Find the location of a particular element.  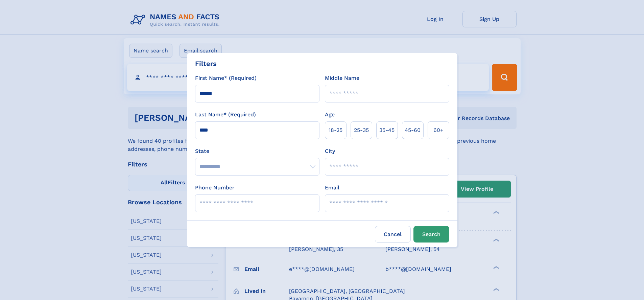

span: 60+ is located at coordinates (438, 130).